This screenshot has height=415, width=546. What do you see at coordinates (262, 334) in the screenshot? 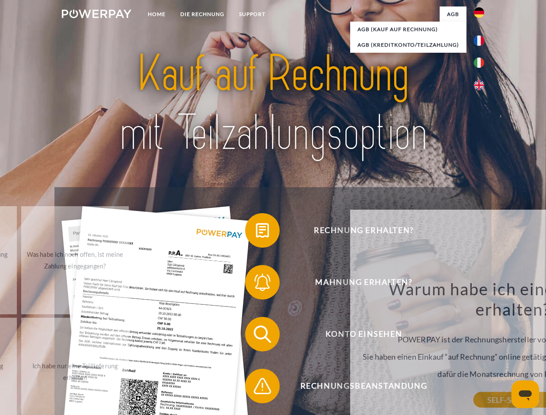
I see `img: qb_search.svg` at bounding box center [262, 334].